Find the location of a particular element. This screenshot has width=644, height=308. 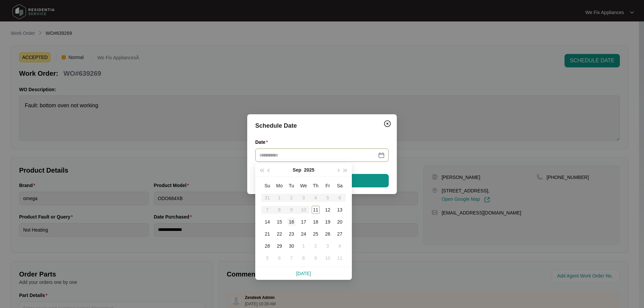

img: closeCircle is located at coordinates (387, 123).